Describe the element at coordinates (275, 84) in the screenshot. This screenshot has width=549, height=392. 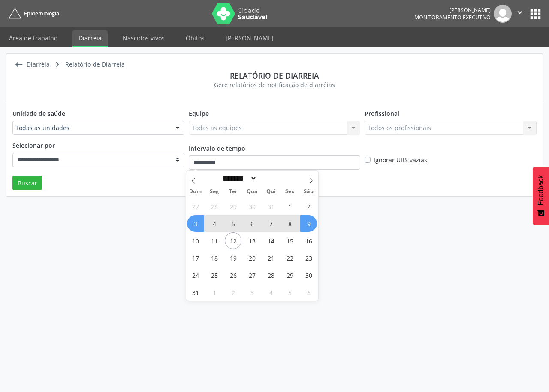
I see `div: Gere relatórios de notificação de diarréias` at that location.